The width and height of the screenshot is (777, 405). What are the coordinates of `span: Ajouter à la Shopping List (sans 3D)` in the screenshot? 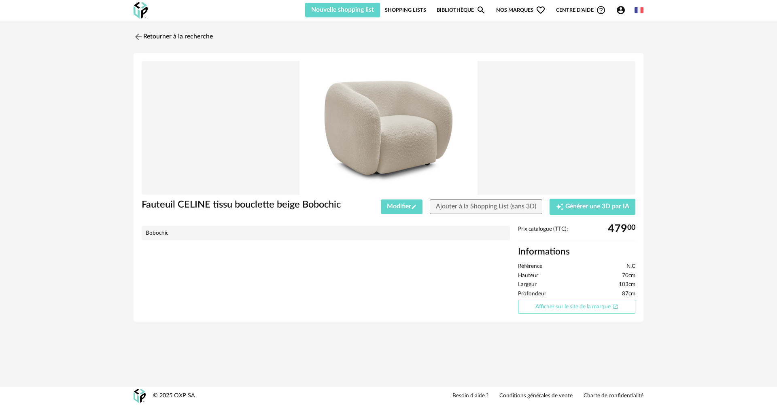 It's located at (486, 206).